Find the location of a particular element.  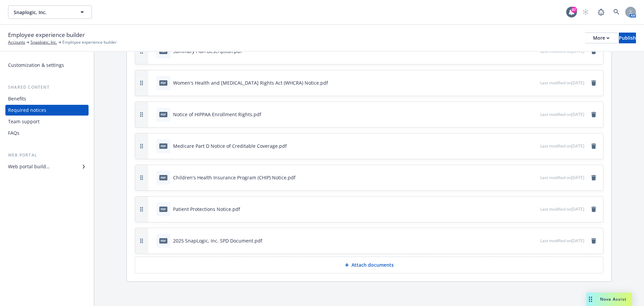

div: Benefits is located at coordinates (17, 99).